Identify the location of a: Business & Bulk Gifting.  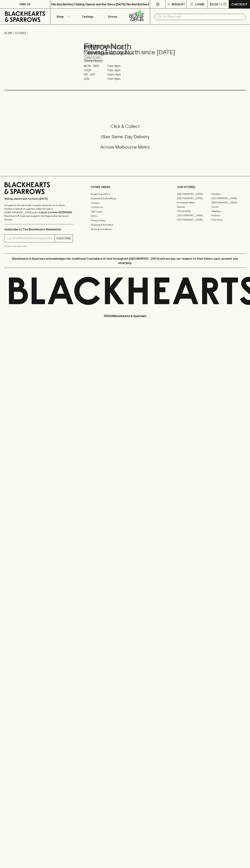
(125, 198).